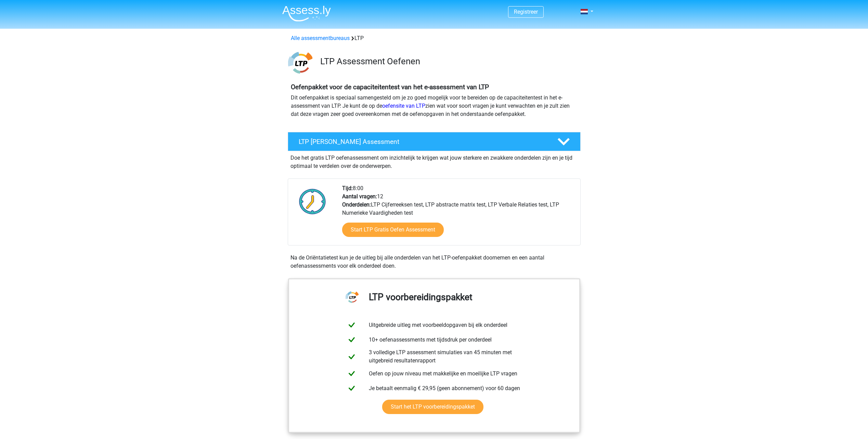 The height and width of the screenshot is (439, 868). Describe the element at coordinates (434, 262) in the screenshot. I see `div: Na de Oriëntatietest kun je de uitleg bij alle onderdelen van het LTP-oefenpakket doornemen en ee...` at that location.